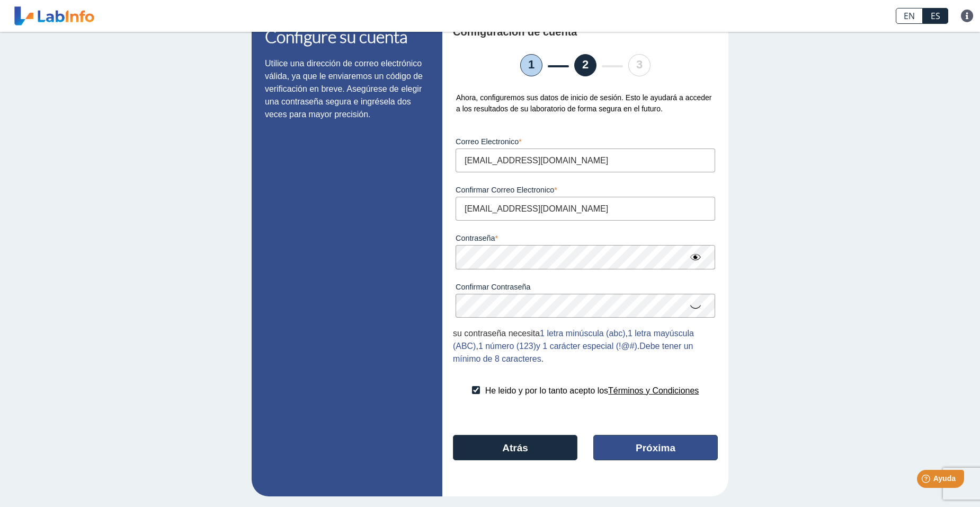 The width and height of the screenshot is (980, 507). Describe the element at coordinates (585, 190) in the screenshot. I see `label: Confirmar Correo Electronico` at that location.